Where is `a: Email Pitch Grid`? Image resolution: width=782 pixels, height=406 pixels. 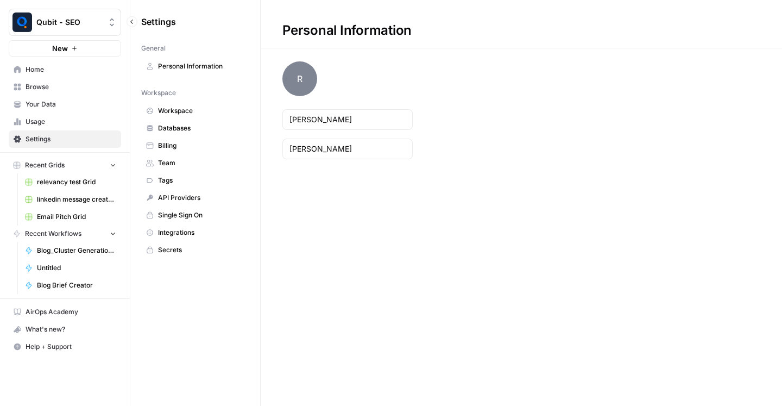
a: Email Pitch Grid is located at coordinates (71, 217).